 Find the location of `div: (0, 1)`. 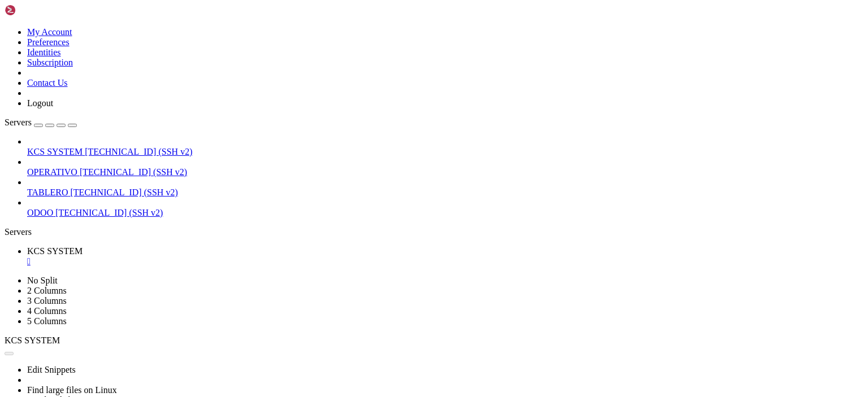

div: (0, 1) is located at coordinates (7, 18).